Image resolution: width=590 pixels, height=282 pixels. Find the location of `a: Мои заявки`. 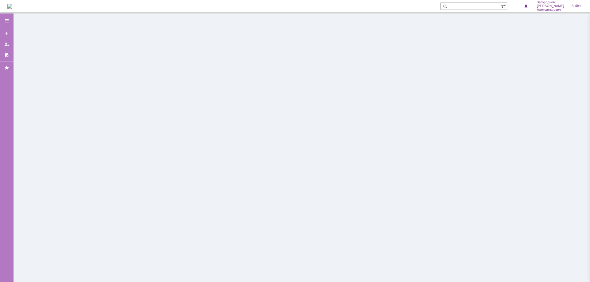

a: Мои заявки is located at coordinates (7, 44).